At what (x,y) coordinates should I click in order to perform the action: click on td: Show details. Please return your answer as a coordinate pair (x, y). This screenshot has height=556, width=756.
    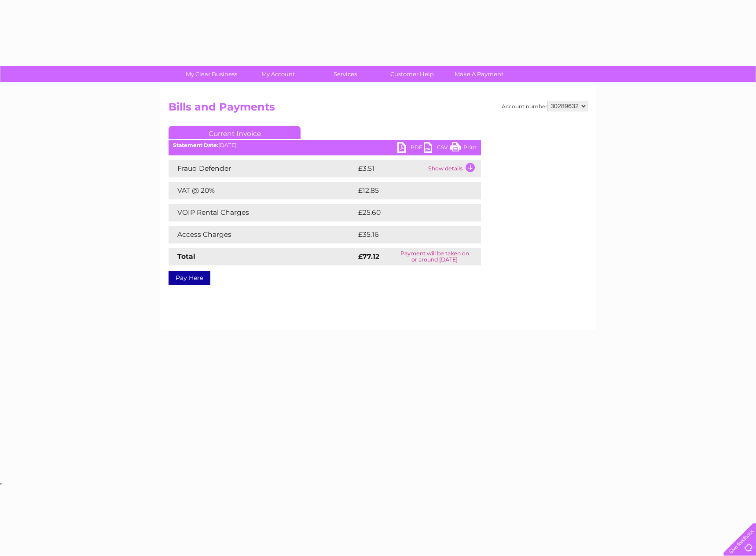
    Looking at the image, I should click on (453, 168).